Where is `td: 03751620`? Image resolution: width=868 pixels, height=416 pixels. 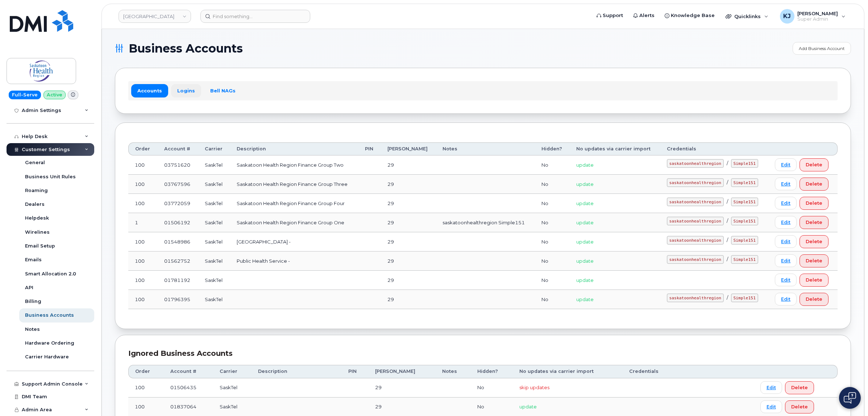
td: 03751620 is located at coordinates (178, 165).